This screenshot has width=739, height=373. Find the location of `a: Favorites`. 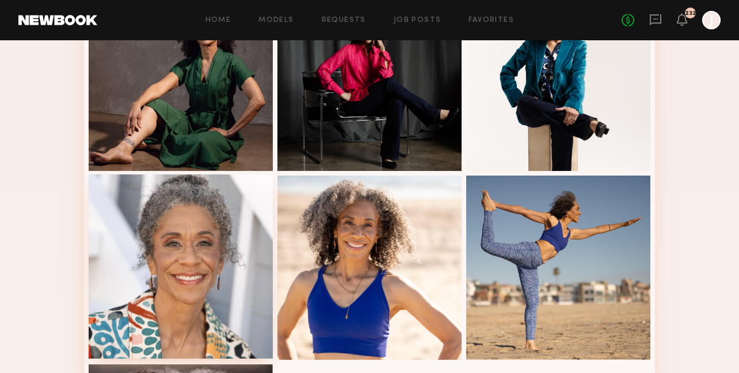

a: Favorites is located at coordinates (491, 20).